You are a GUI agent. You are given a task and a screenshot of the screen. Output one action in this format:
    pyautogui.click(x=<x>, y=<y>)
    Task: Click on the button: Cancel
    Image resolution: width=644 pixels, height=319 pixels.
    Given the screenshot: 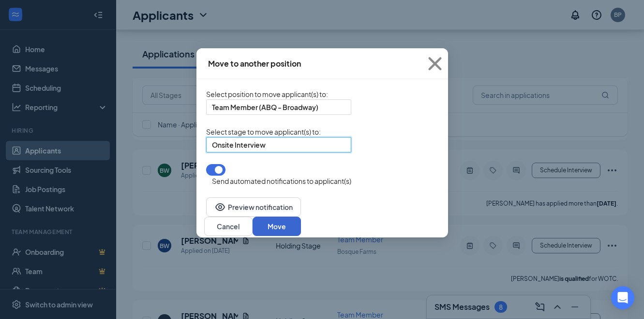 What is the action you would take?
    pyautogui.click(x=228, y=227)
    